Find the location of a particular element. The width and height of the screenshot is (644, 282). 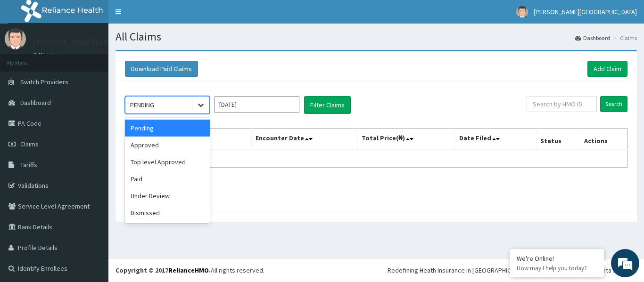

strong: Copyright © 2017 . is located at coordinates (163, 270).